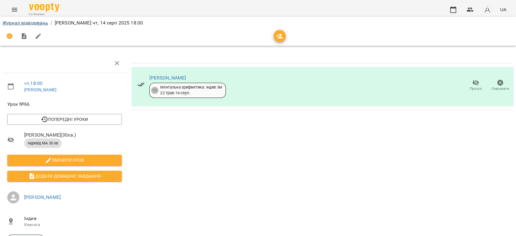  Describe the element at coordinates (25, 23) in the screenshot. I see `a: Журнал відвідувань` at that location.